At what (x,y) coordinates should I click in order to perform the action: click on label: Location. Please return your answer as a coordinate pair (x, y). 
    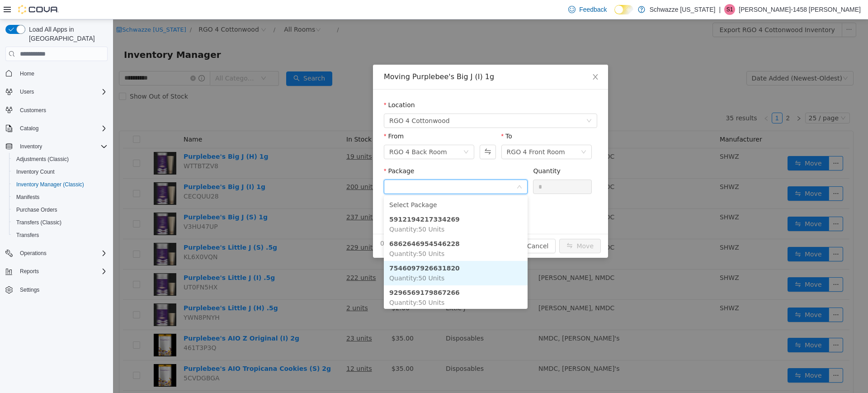
    Looking at the image, I should click on (286, 85).